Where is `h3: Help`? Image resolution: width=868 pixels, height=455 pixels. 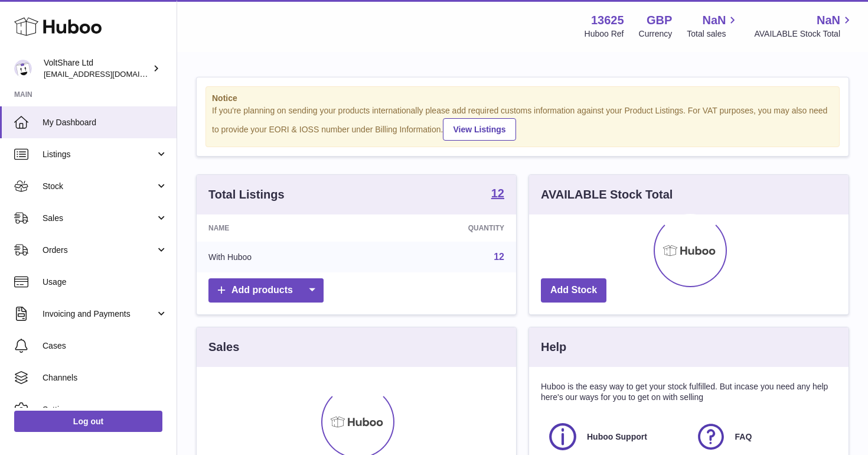
h3: Help is located at coordinates (554, 346).